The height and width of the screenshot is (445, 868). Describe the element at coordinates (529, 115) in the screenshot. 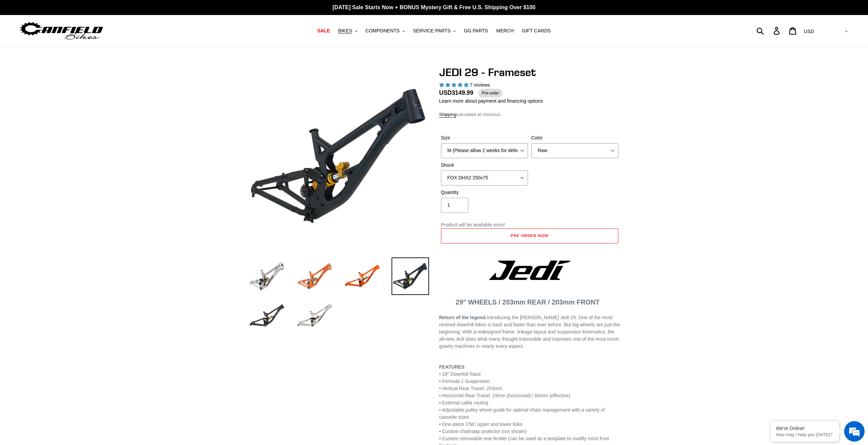

I see `div: calculated at checkout.` at that location.